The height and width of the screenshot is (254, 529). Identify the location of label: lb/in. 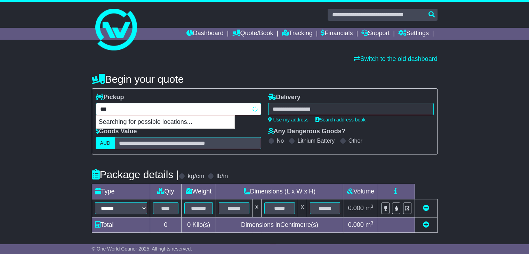
(222, 176).